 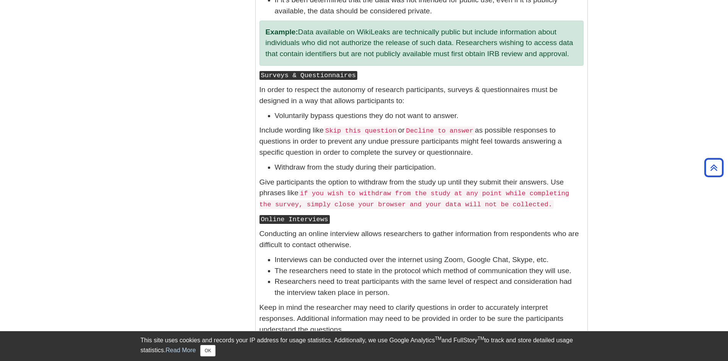 I want to click on code: Decline to answer, so click(x=440, y=131).